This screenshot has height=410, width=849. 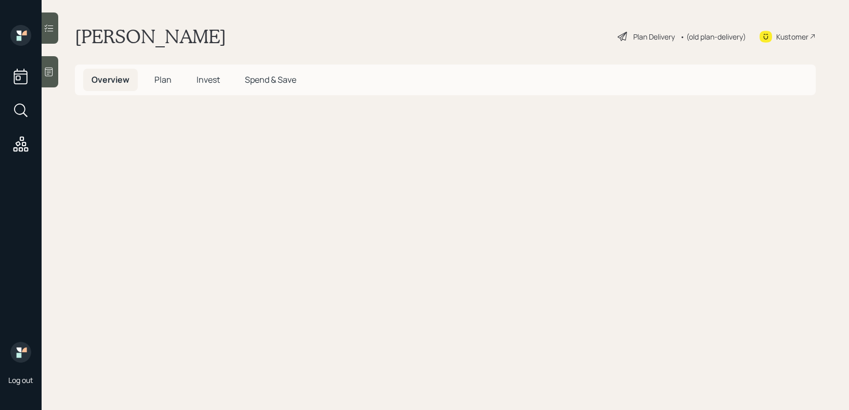 What do you see at coordinates (654, 36) in the screenshot?
I see `div: Plan Delivery` at bounding box center [654, 36].